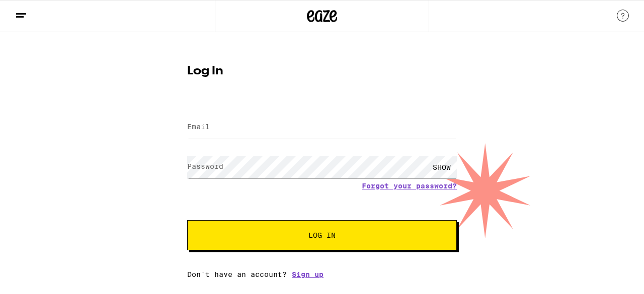 The image size is (644, 294). What do you see at coordinates (322, 235) in the screenshot?
I see `span: Log In` at bounding box center [322, 235].